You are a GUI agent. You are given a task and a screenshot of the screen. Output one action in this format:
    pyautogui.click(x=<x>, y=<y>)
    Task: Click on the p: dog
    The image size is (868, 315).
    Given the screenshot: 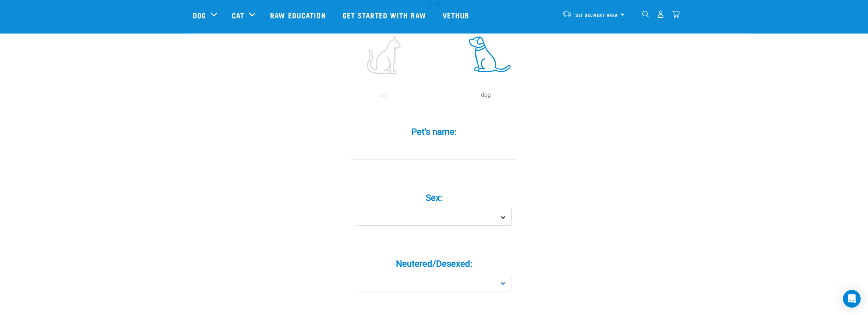 What is the action you would take?
    pyautogui.click(x=486, y=95)
    